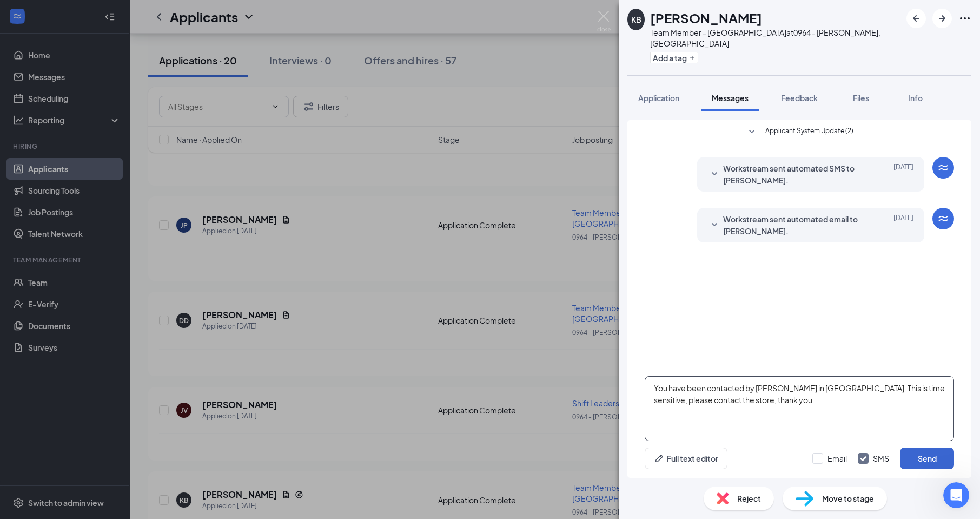  I want to click on span: Feedback, so click(799, 98).